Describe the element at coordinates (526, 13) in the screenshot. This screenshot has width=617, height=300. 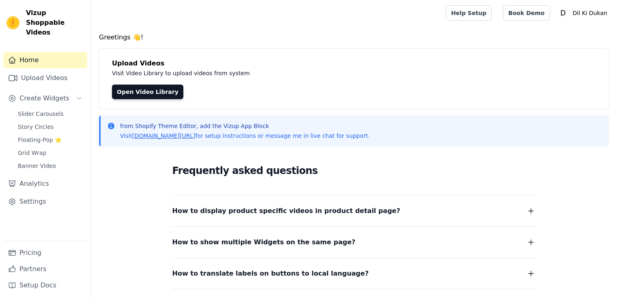
I see `a: Book Demo` at that location.